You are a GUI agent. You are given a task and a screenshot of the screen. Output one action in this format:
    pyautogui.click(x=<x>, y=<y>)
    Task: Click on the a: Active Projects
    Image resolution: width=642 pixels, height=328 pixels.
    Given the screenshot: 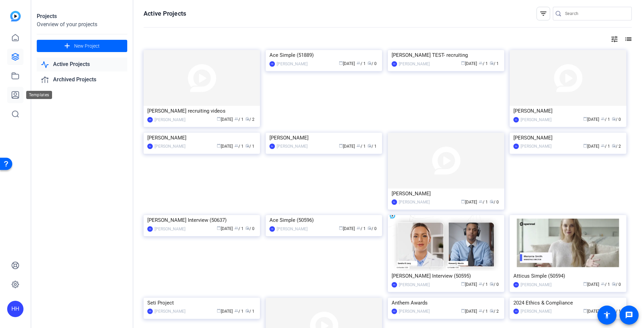 What is the action you would take?
    pyautogui.click(x=82, y=64)
    